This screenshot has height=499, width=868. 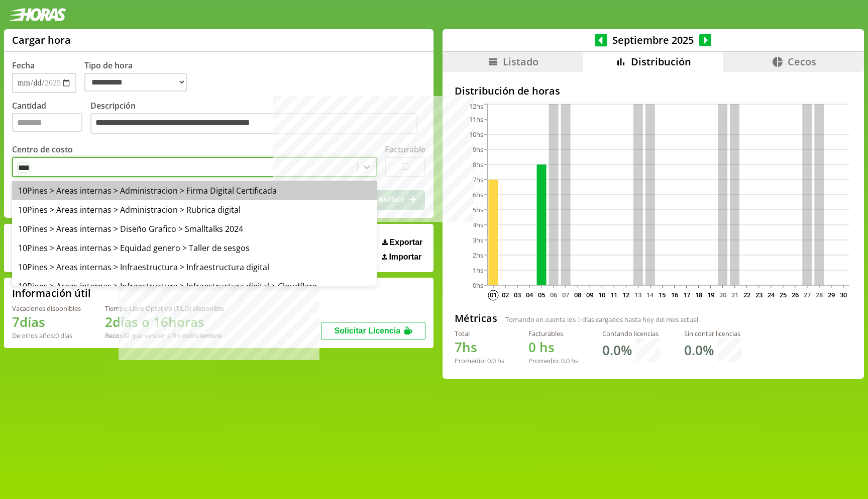 What do you see at coordinates (38, 14) in the screenshot?
I see `img: logotipo` at bounding box center [38, 14].